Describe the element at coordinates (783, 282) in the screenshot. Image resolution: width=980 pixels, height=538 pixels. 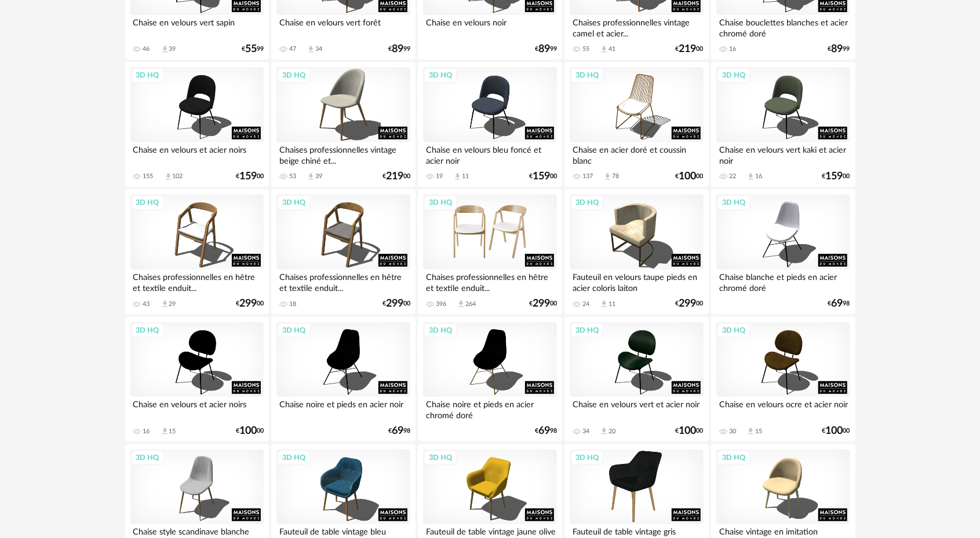
I see `div: Chaise blanche et pieds en acier chromé doré` at that location.